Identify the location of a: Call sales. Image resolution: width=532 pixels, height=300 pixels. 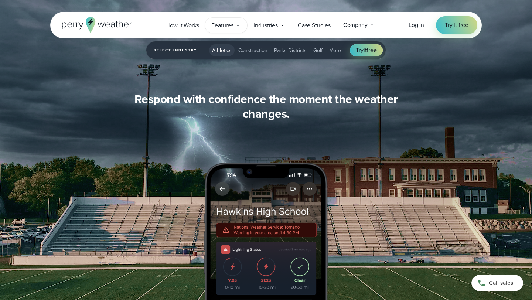
(497, 283).